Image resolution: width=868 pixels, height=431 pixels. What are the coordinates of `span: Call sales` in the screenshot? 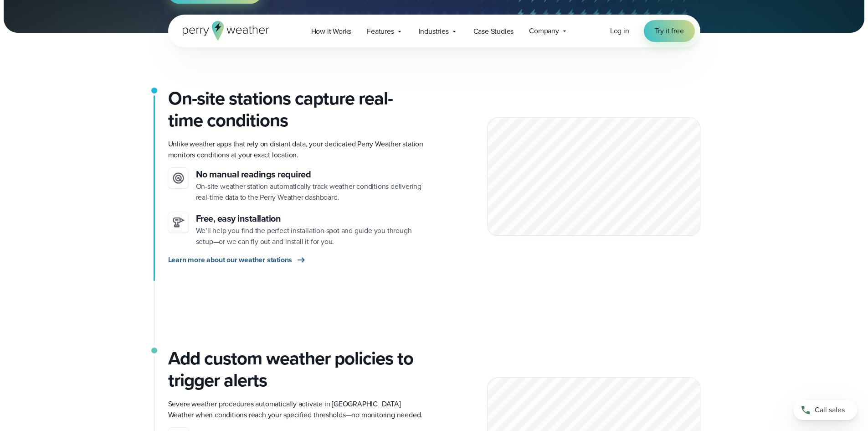 It's located at (830, 409).